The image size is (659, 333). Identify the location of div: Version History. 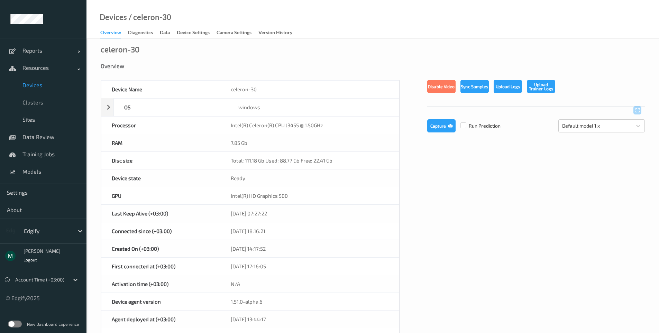
(275, 33).